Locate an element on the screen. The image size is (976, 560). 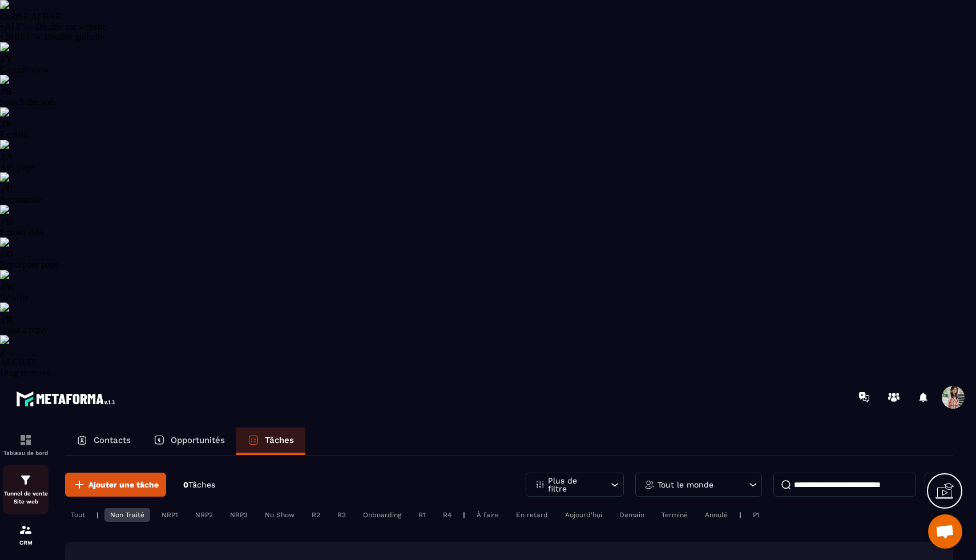
p: Tâches is located at coordinates (279, 440).